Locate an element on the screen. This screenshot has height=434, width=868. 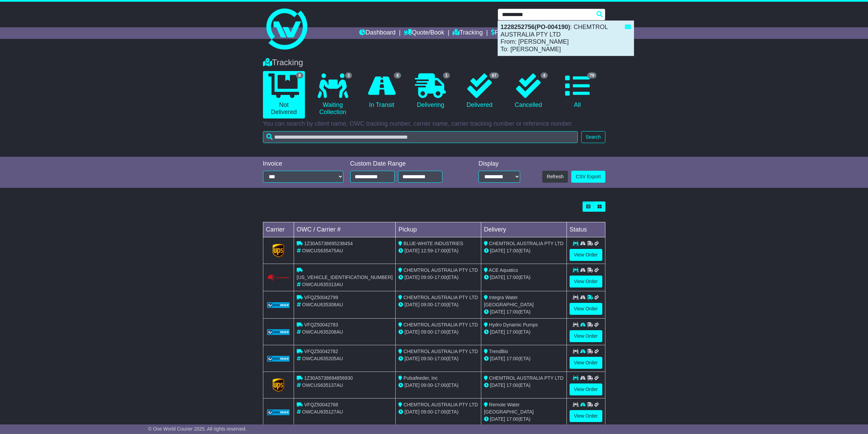
span: VFQZ50042783 is located at coordinates (321, 324).